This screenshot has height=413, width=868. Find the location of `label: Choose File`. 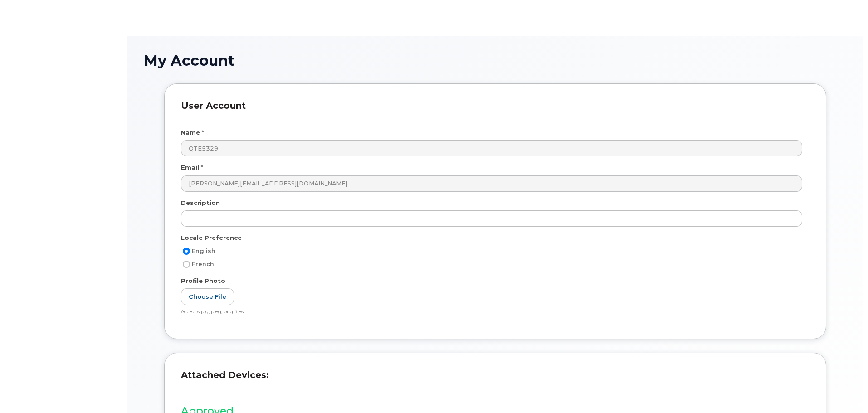

label: Choose File is located at coordinates (207, 296).